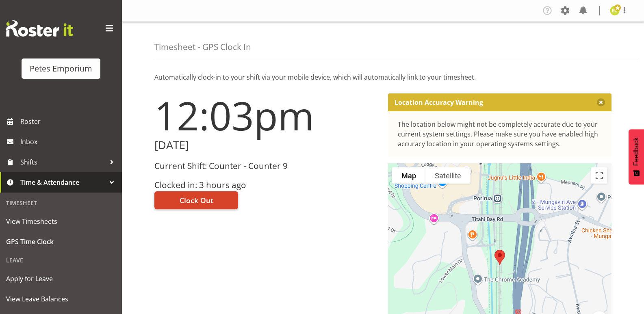  Describe the element at coordinates (61, 299) in the screenshot. I see `span: View Leave Balances` at that location.